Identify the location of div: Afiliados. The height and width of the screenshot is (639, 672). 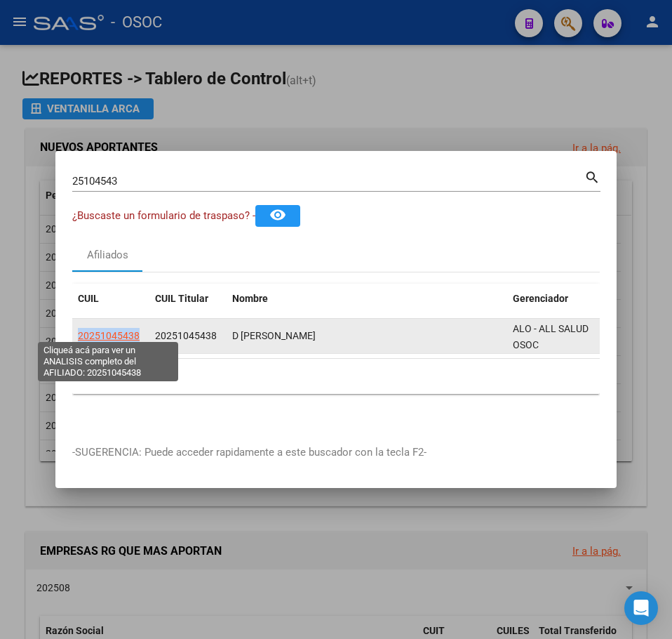
(107, 255).